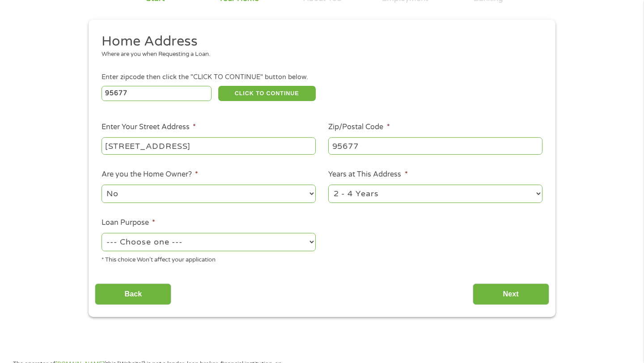 This screenshot has height=363, width=644. What do you see at coordinates (319, 54) in the screenshot?
I see `div: Where are you when Requesting a Loan.` at bounding box center [319, 54].